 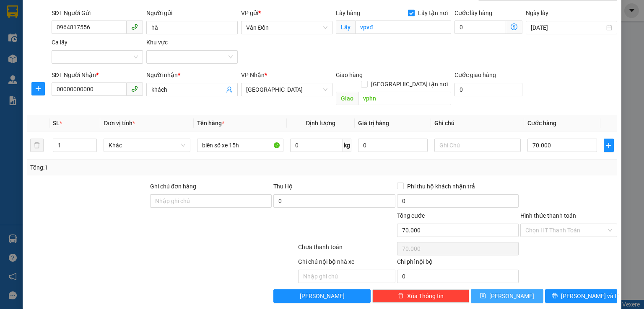 I want to click on label: Cước giao hàng, so click(x=475, y=75).